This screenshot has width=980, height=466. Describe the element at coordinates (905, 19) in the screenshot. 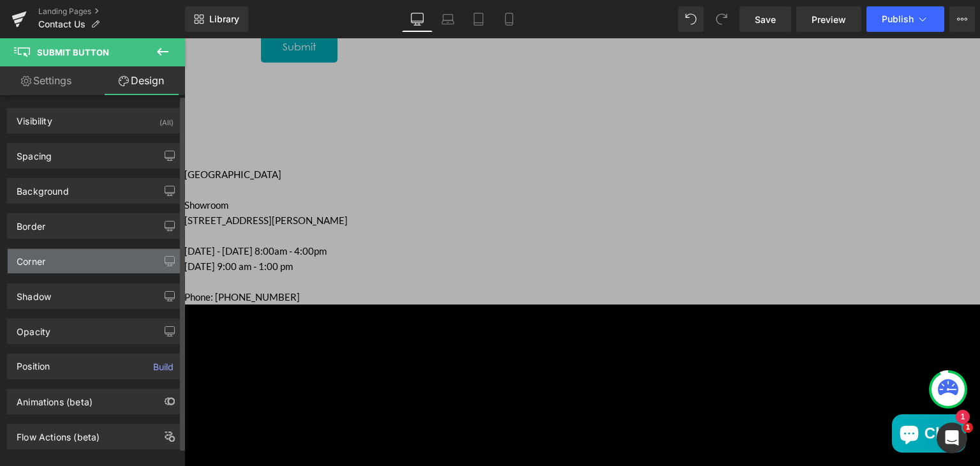

I see `button: Publish` at that location.